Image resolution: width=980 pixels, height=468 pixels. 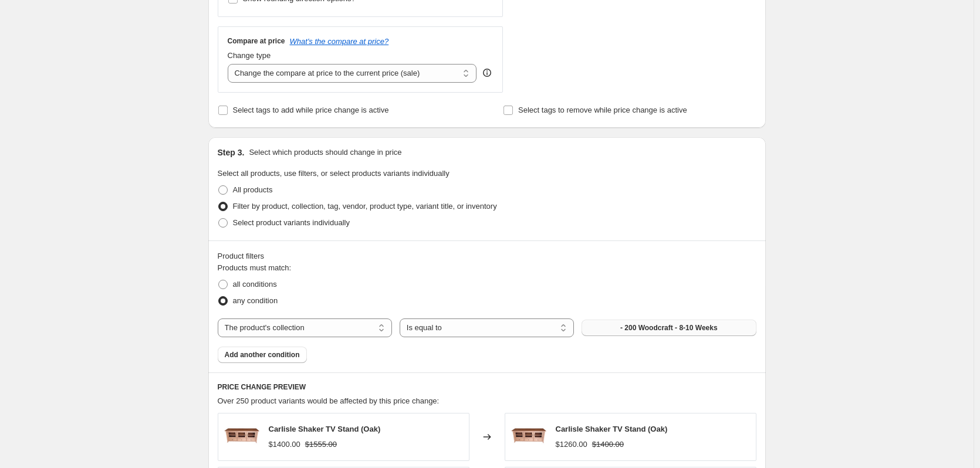 I want to click on h3: Compare at price, so click(x=257, y=41).